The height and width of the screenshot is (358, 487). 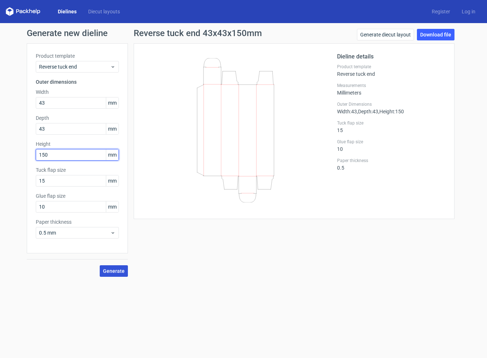 I want to click on label: Width, so click(x=77, y=92).